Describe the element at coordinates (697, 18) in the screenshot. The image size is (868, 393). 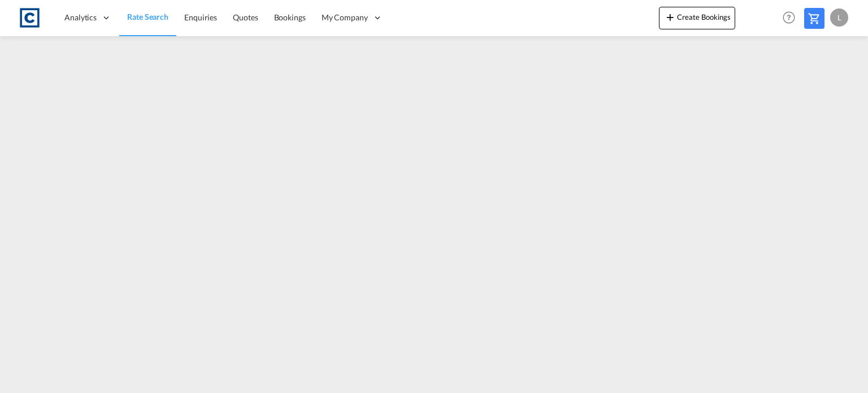
I see `button: icon-plus 400-fgCreate Bookings` at that location.